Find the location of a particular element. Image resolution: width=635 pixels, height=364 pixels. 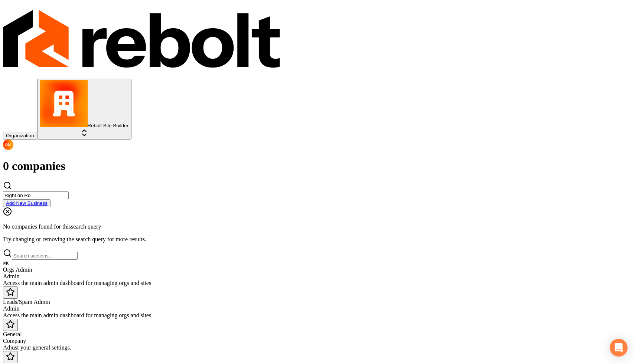

p: Try changing or removing the search query for more results. is located at coordinates (317, 239).